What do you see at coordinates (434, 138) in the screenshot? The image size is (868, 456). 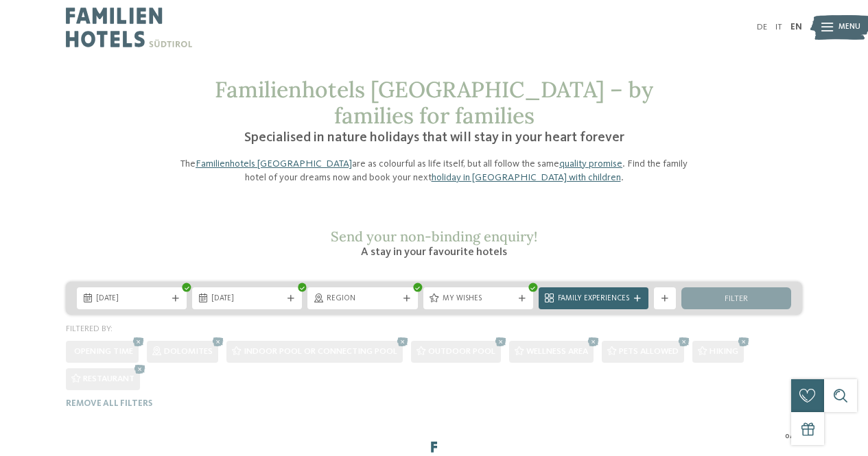 I see `span: Specialised in nature holidays that will stay in your heart forever` at bounding box center [434, 138].